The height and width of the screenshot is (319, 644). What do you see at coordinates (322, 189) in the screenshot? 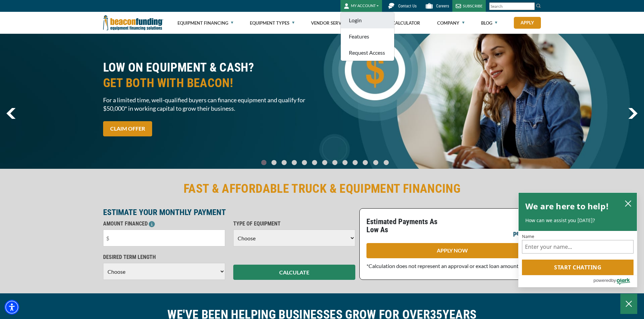
I see `h2: FAST & AFFORDABLE TRUCK & EQUIPMENT FINANCING` at bounding box center [322, 189].